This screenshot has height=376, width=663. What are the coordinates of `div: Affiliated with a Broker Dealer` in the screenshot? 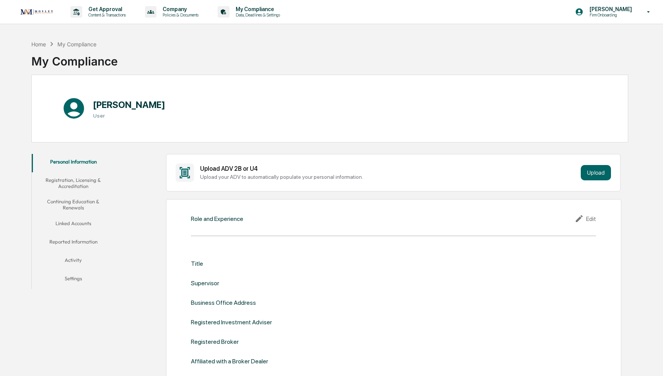 It's located at (229, 361).